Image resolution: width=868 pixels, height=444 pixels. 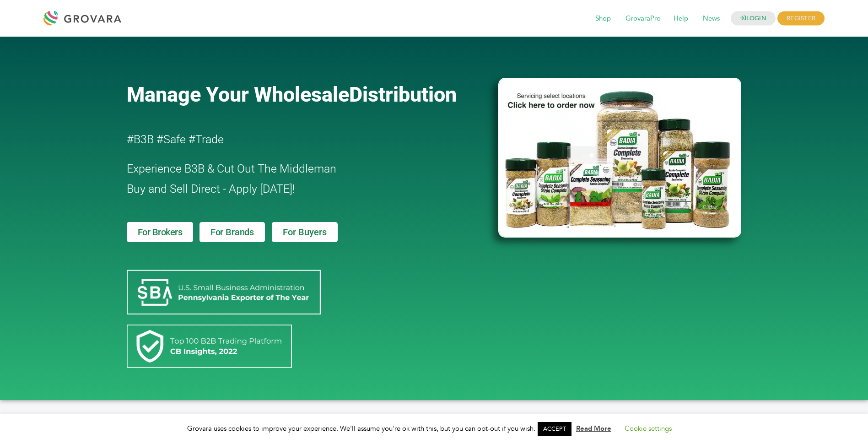 What do you see at coordinates (232, 232) in the screenshot?
I see `span: For Brands` at bounding box center [232, 232].